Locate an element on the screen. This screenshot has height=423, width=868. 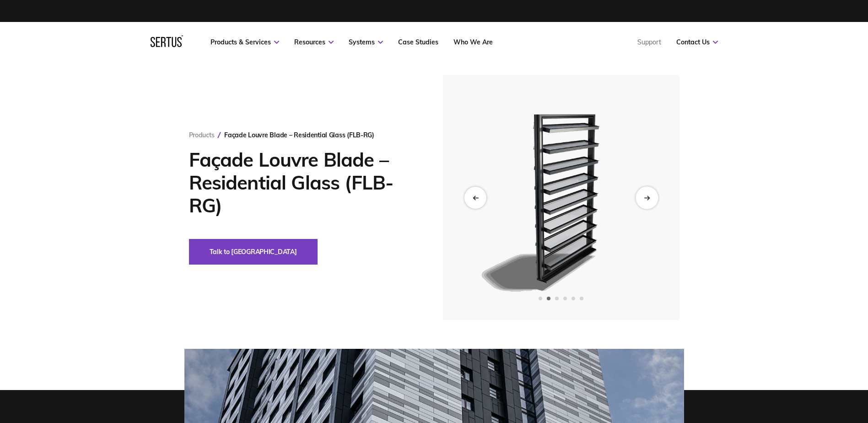
a: Who We Are is located at coordinates (473, 42).